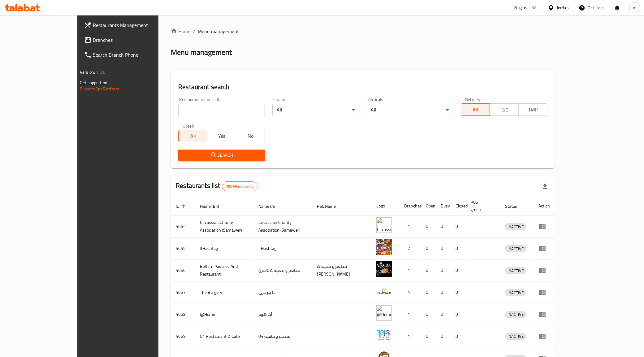  I want to click on img: ​Circassian ​Charity ​Association​ (Samawer), so click(384, 225).